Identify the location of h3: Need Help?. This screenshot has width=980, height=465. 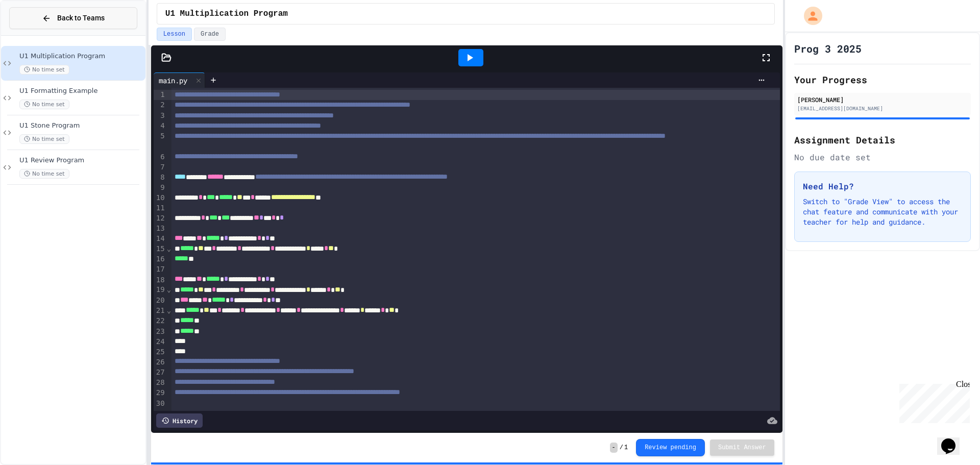
(883, 186).